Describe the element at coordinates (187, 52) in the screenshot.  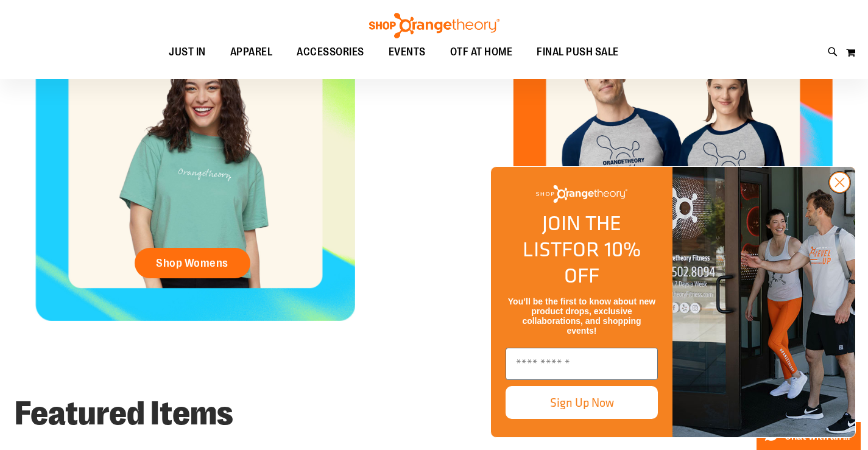
I see `a: JUST IN` at that location.